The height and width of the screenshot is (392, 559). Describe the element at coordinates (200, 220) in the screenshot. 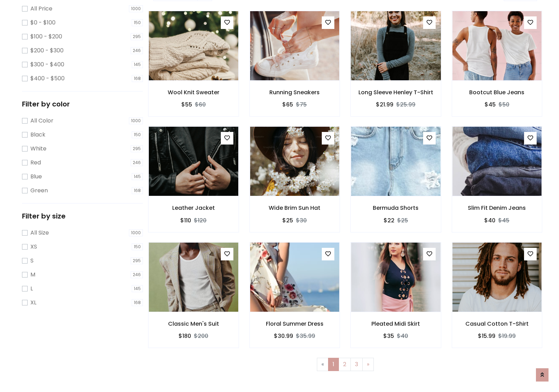

I see `del: $120` at that location.